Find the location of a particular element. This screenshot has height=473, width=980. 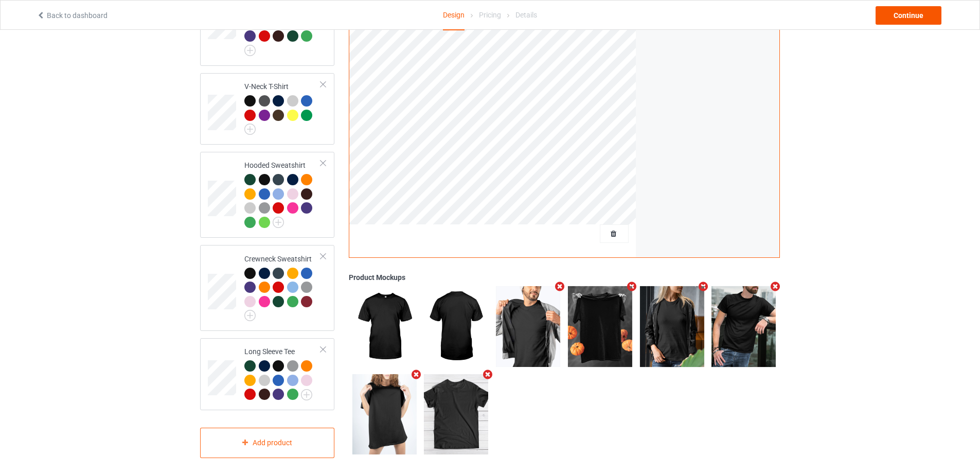

div: Details is located at coordinates (527, 15).